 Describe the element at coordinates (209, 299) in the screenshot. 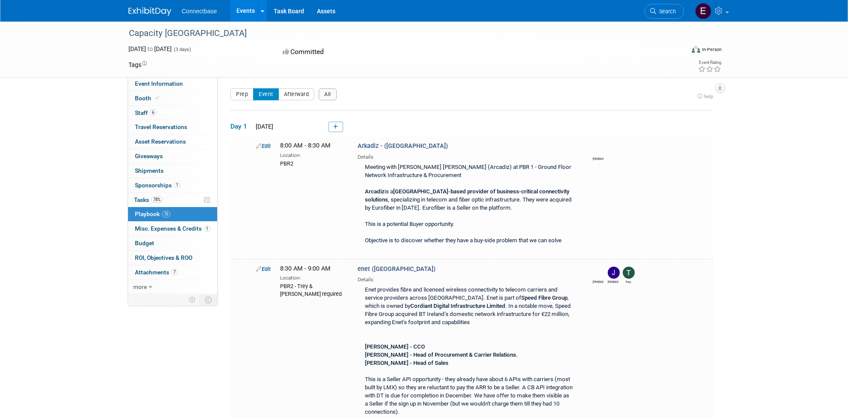

I see `td: Toggle Event Tabs` at that location.